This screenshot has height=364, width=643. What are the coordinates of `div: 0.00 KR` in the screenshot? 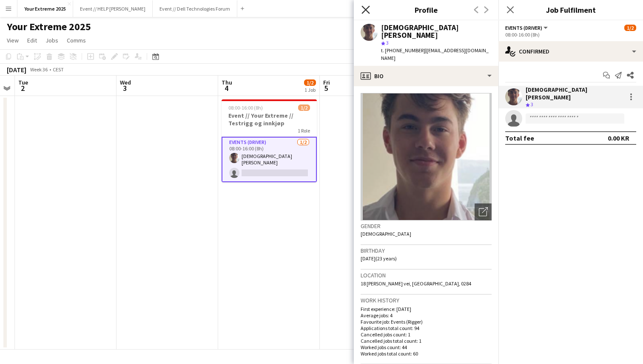 It's located at (618, 138).